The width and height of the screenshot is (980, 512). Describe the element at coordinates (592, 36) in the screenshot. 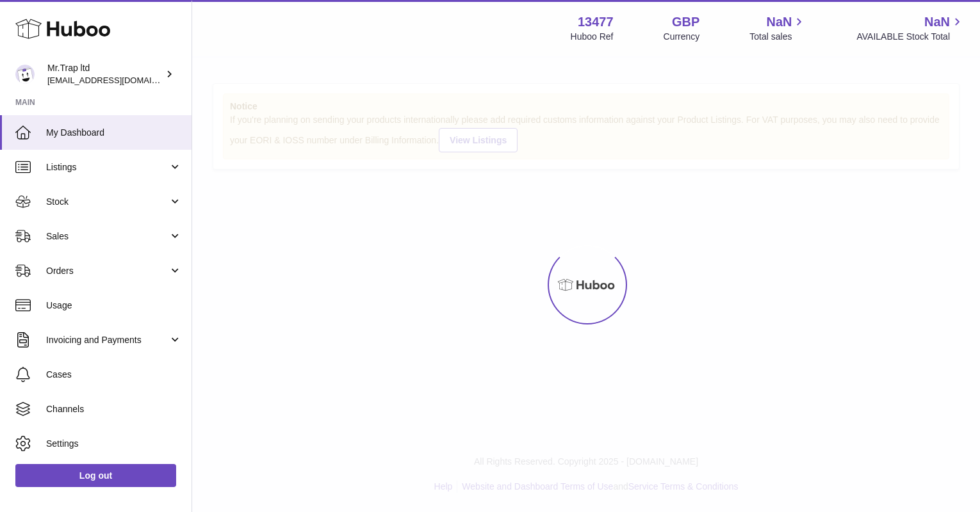

I see `div: Huboo Ref` at that location.